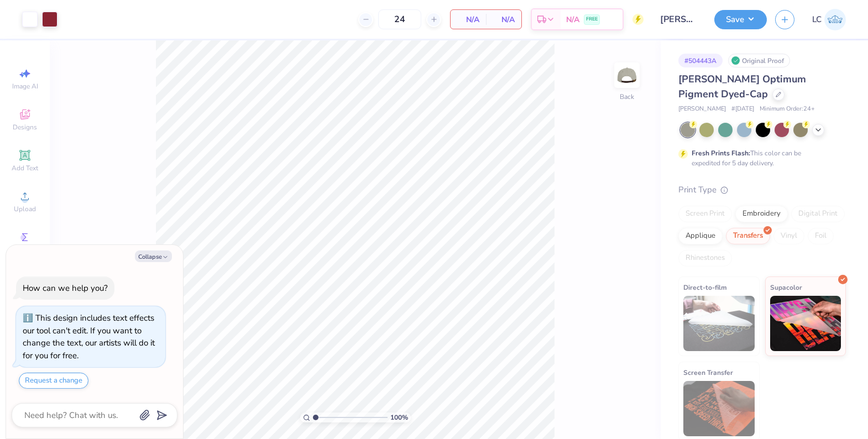  I want to click on div: Applique, so click(701, 236).